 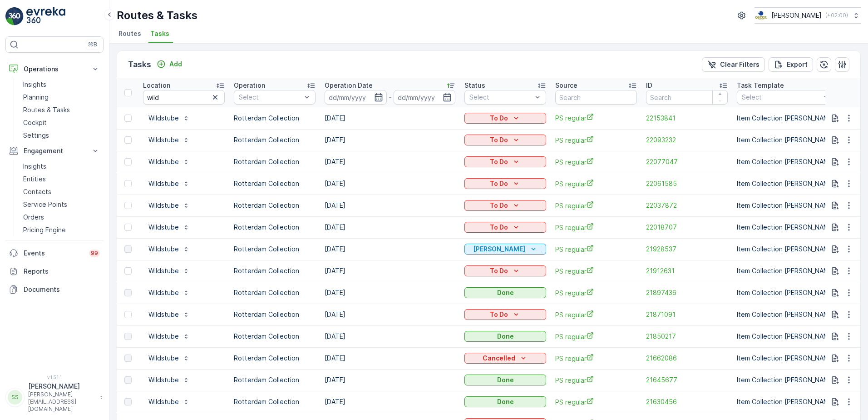 I want to click on input: dd/mm/yyyy, so click(x=424, y=97).